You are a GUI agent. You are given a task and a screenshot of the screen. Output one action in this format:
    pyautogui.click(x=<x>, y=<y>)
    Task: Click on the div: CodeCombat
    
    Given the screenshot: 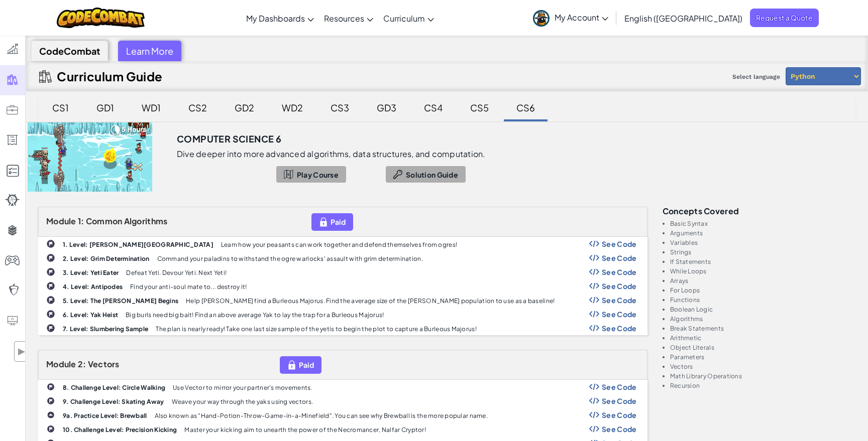 What is the action you would take?
    pyautogui.click(x=69, y=51)
    